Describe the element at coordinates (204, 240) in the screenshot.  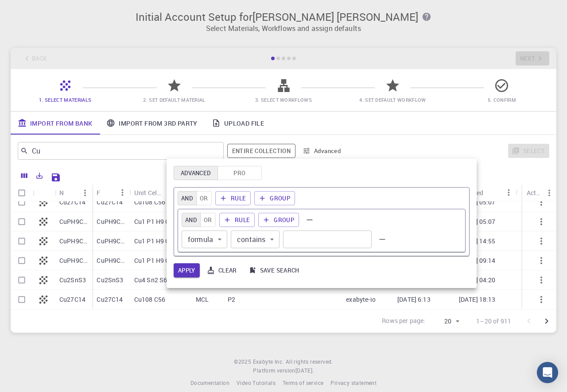
I see `div: formula` at that location.